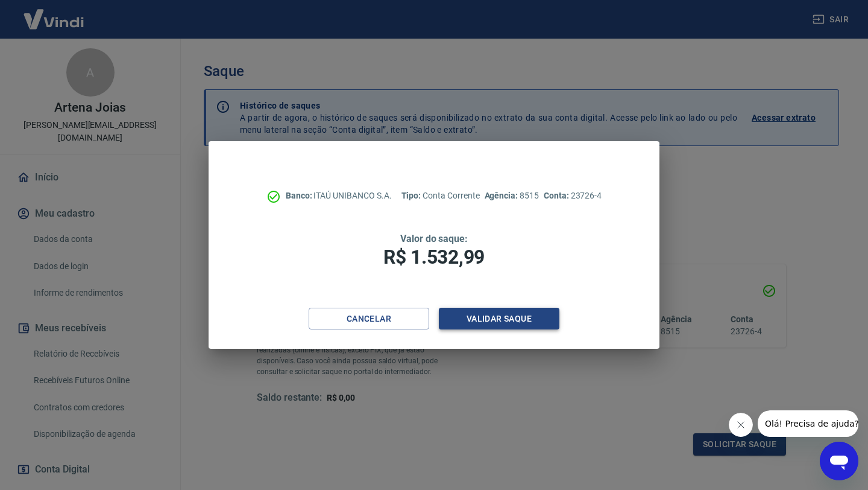 This screenshot has width=868, height=490. I want to click on span: Conta:, so click(557, 195).